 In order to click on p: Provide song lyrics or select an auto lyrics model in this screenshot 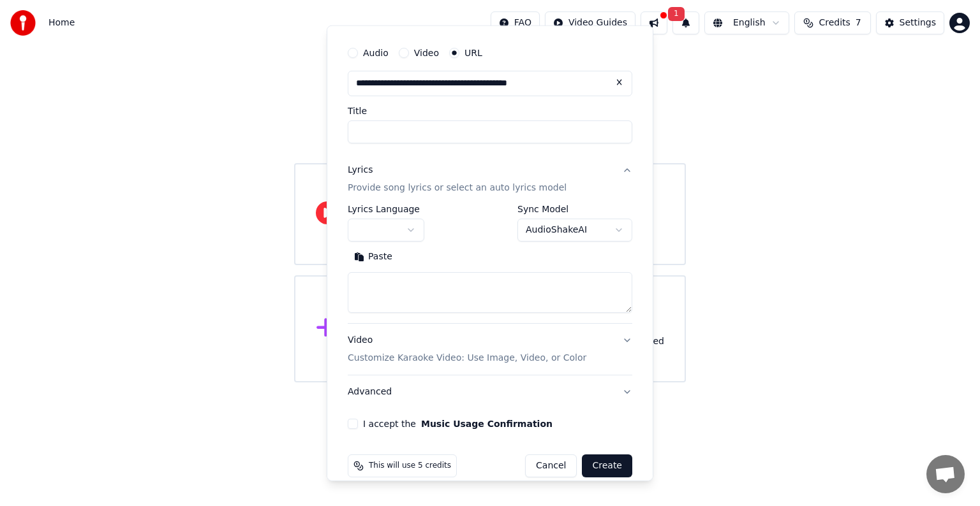, I will do `click(456, 188)`.